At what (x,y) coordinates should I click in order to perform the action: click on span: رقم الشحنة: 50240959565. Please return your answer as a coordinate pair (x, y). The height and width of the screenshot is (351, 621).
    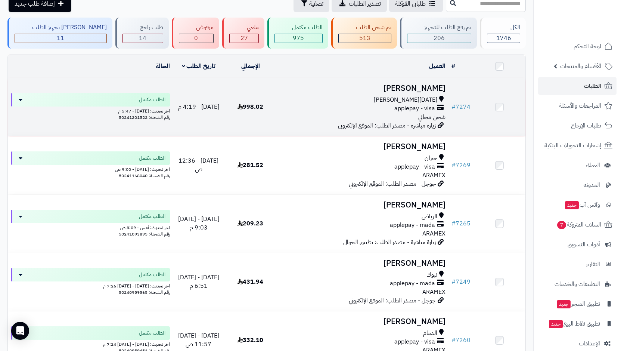
    Looking at the image, I should click on (144, 292).